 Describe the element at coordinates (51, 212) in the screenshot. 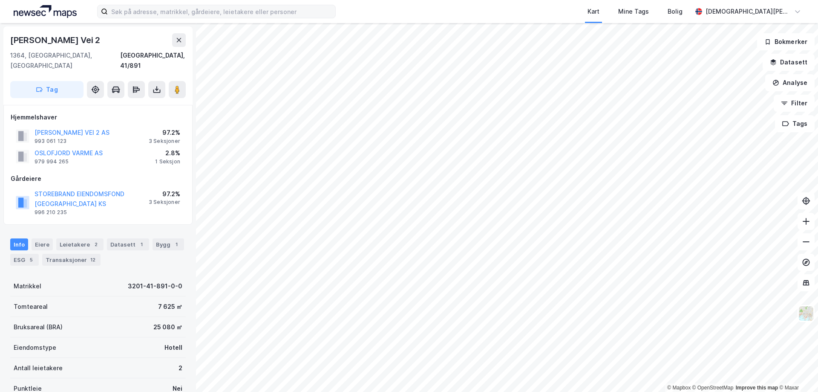

I see `div: 996 210 235` at that location.